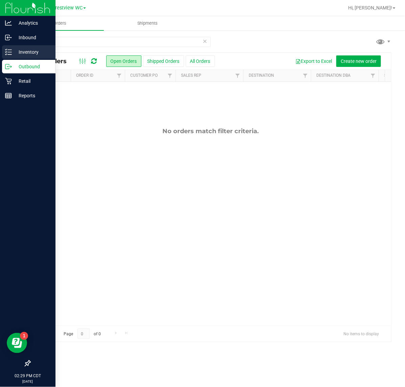  Describe the element at coordinates (82, 334) in the screenshot. I see `span: Page of 0` at that location.